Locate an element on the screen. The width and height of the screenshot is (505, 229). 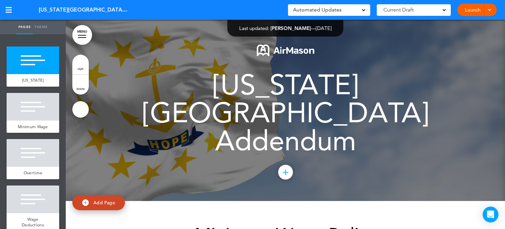
span: delete is located at coordinates (81, 89).